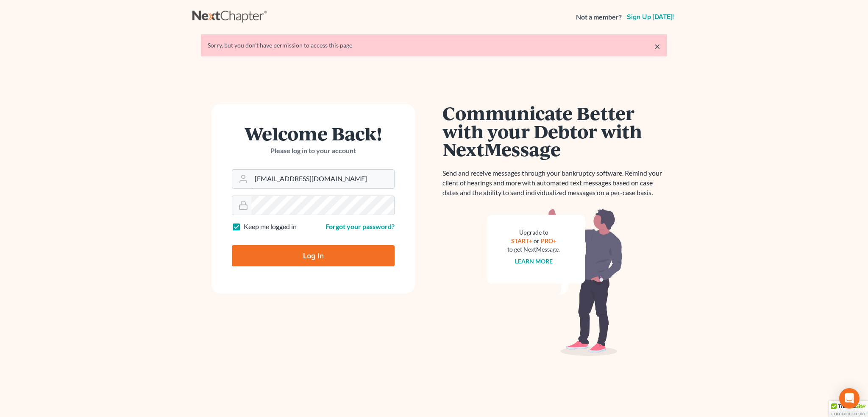 The width and height of the screenshot is (868, 417). I want to click on div: Open Intercom Messenger, so click(849, 398).